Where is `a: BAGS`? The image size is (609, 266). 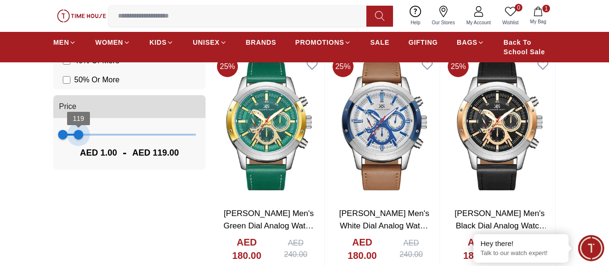 a: BAGS is located at coordinates (471, 42).